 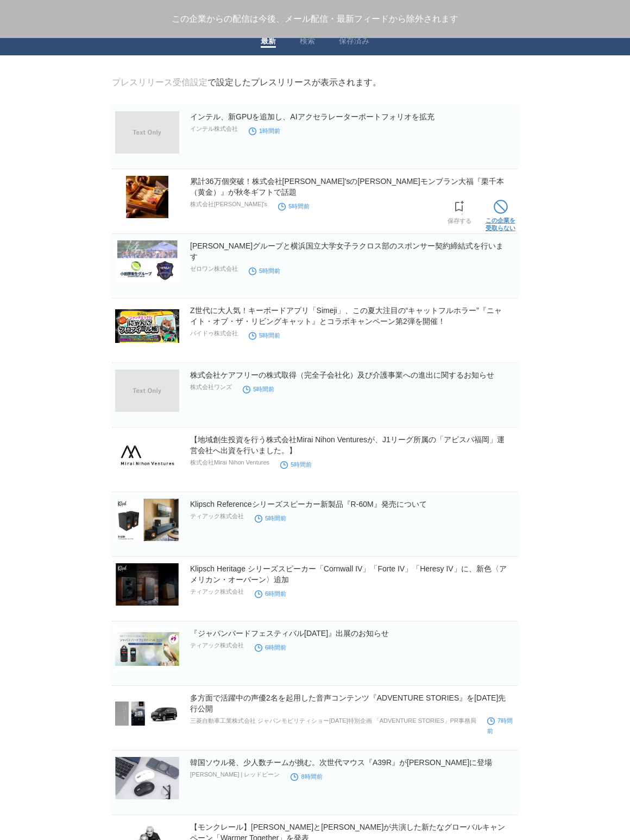 I want to click on time: 8時間前, so click(x=306, y=776).